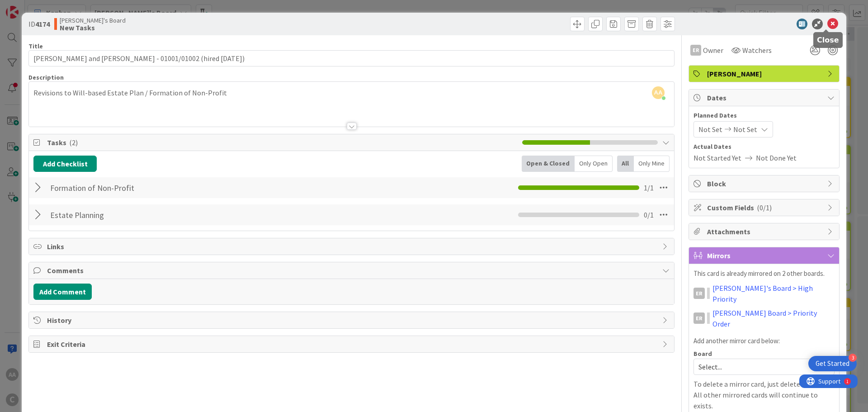 The height and width of the screenshot is (412, 868). I want to click on span: Support, so click(30, 6).